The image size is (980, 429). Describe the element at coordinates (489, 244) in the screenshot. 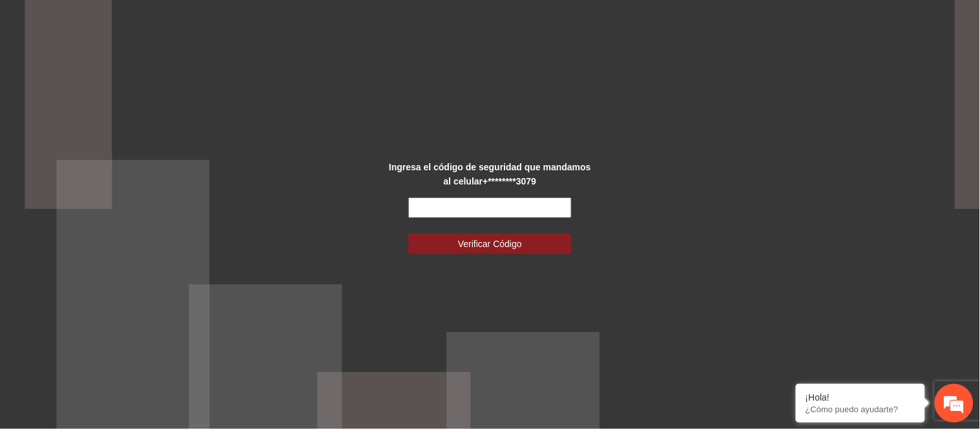

I see `span: Verificar Código` at that location.